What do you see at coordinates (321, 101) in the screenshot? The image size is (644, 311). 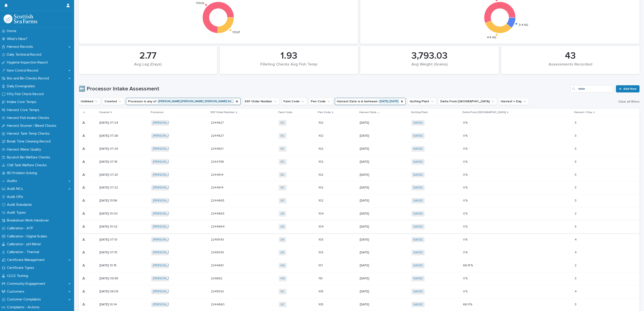 I see `button: Pen Code` at bounding box center [321, 101].